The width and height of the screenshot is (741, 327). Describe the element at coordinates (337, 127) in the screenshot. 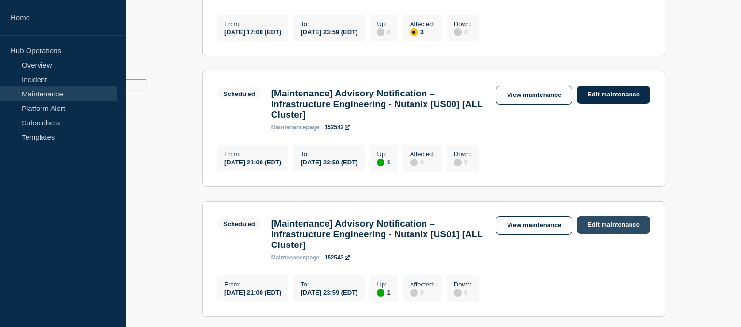

I see `a: 152542` at that location.